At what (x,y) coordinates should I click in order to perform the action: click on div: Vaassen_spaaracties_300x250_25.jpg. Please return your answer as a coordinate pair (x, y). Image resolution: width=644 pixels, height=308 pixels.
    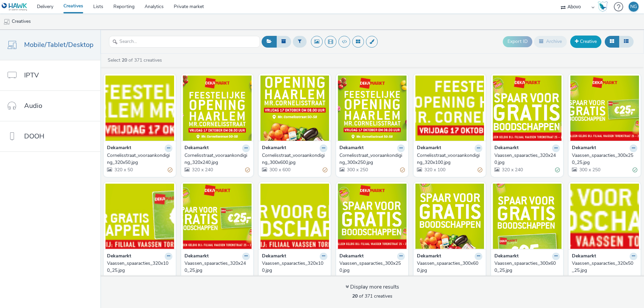
    Looking at the image, I should click on (603, 159).